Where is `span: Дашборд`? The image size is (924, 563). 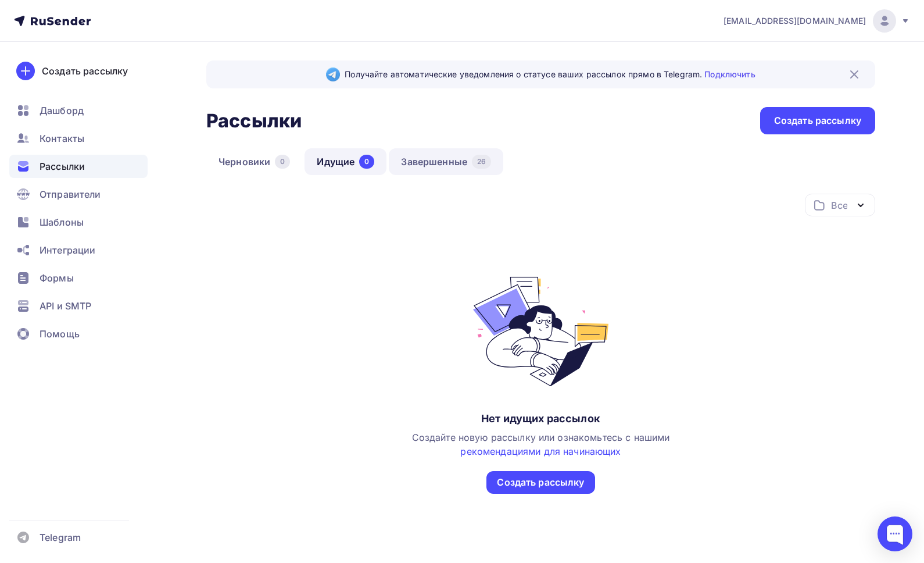 span: Дашборд is located at coordinates (61, 110).